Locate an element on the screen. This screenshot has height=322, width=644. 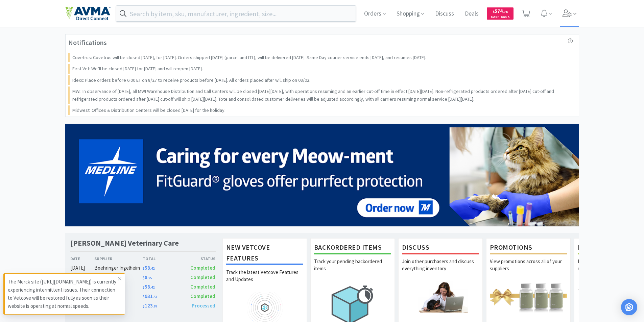
p: Track your pending backordered items is located at coordinates (353, 269).